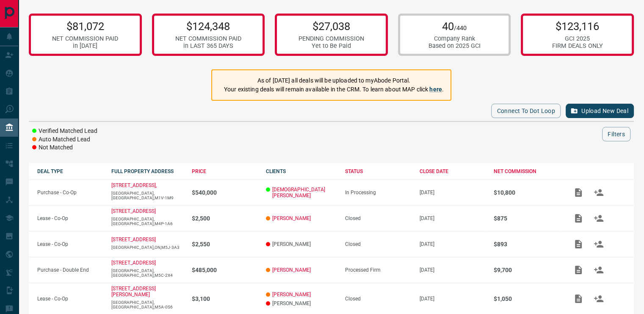 Image resolution: width=644 pixels, height=314 pixels. What do you see at coordinates (436, 89) in the screenshot?
I see `a: here` at bounding box center [436, 89].